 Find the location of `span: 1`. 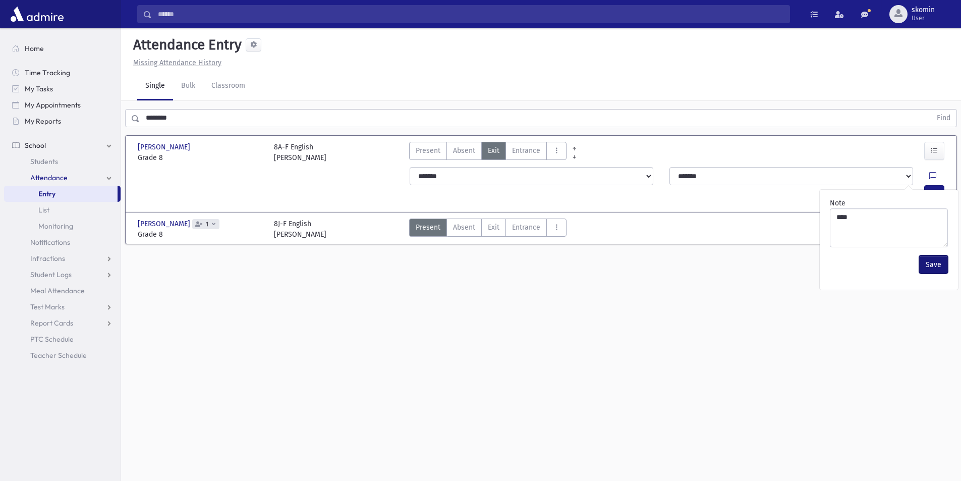

span: 1 is located at coordinates (207, 224).